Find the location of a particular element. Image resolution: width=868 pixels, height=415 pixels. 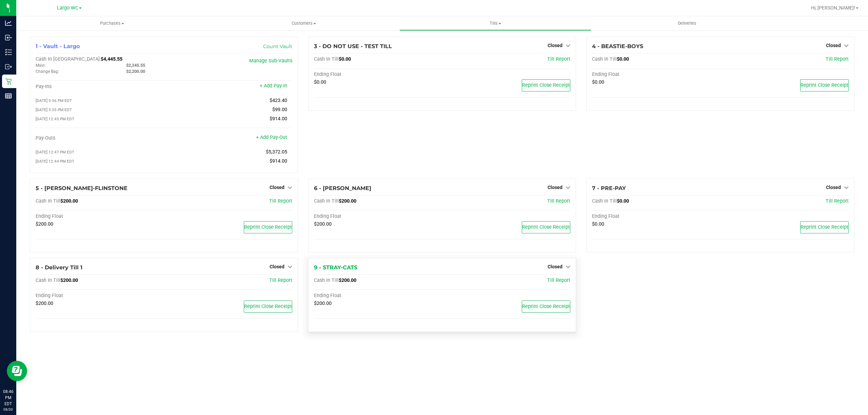

a: Manage Sub-Vaults is located at coordinates (270, 61).